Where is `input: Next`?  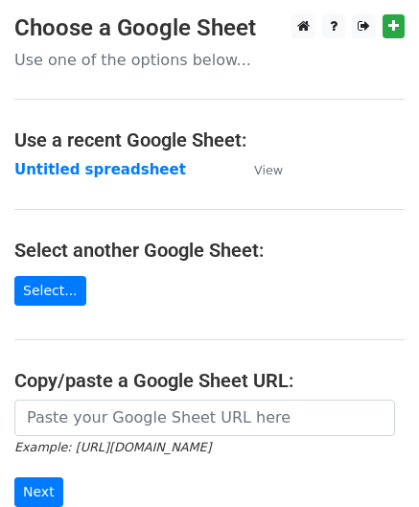
input: Next is located at coordinates (38, 492).